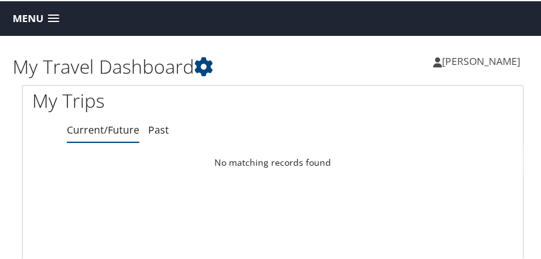  I want to click on h1: My Trips, so click(148, 100).